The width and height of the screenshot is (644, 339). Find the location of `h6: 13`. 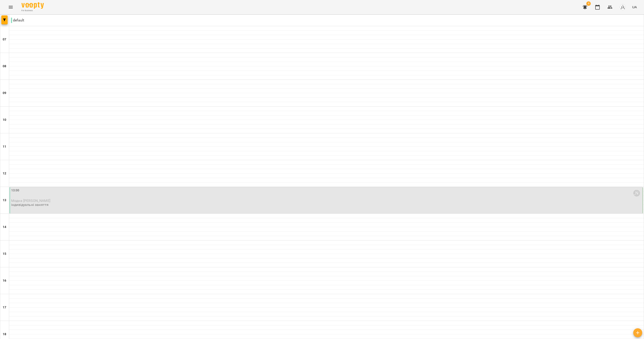

h6: 13 is located at coordinates (4, 201).